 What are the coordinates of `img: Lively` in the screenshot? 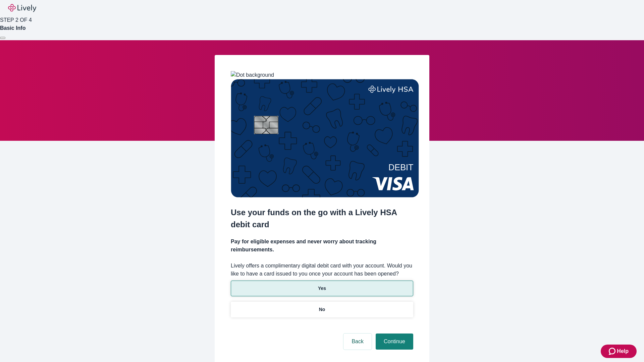 It's located at (22, 8).